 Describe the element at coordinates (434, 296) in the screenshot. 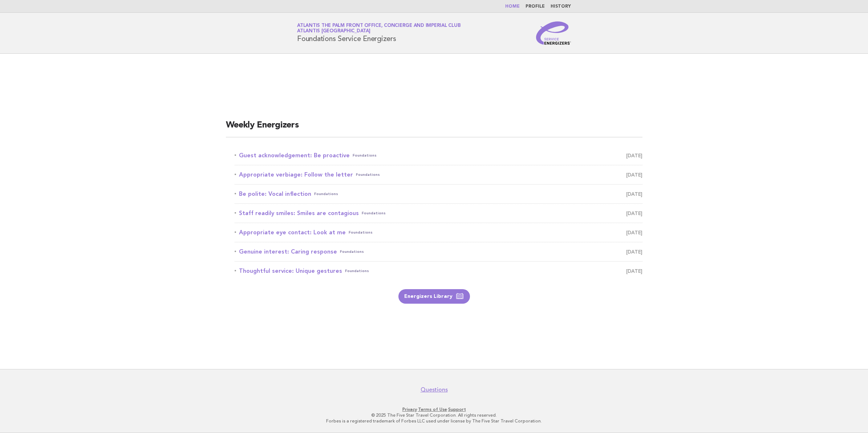

I see `a: Energizers Library` at that location.